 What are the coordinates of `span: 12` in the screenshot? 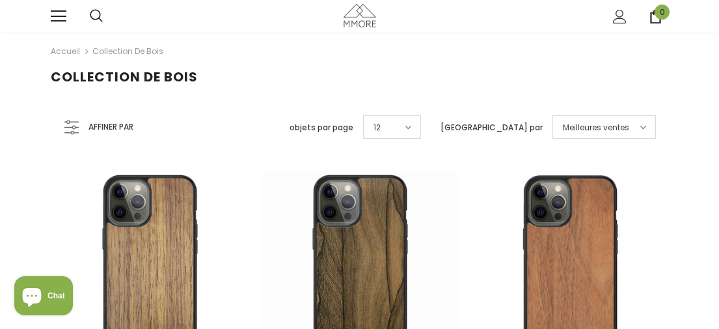 It's located at (377, 128).